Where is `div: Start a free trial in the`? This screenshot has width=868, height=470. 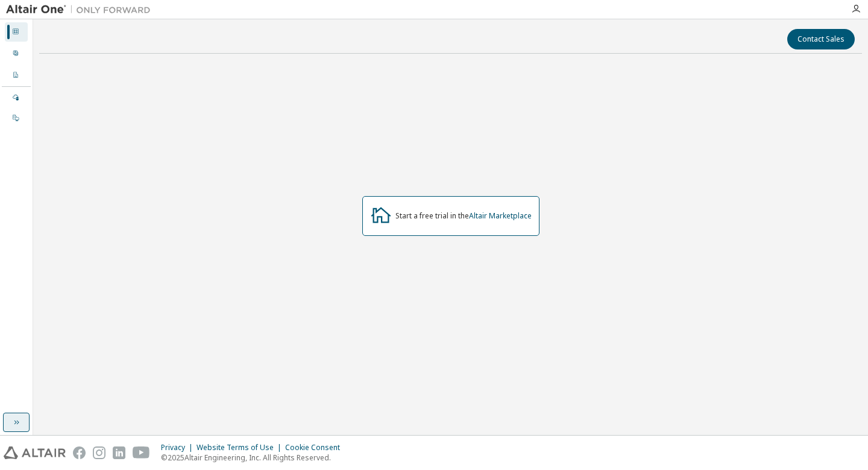
div: Start a free trial in the is located at coordinates (463, 216).